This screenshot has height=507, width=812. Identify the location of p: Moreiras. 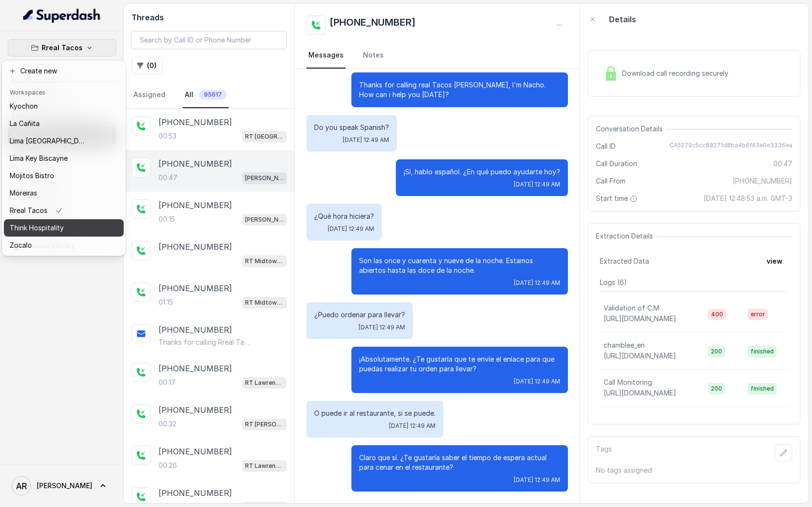
(23, 193).